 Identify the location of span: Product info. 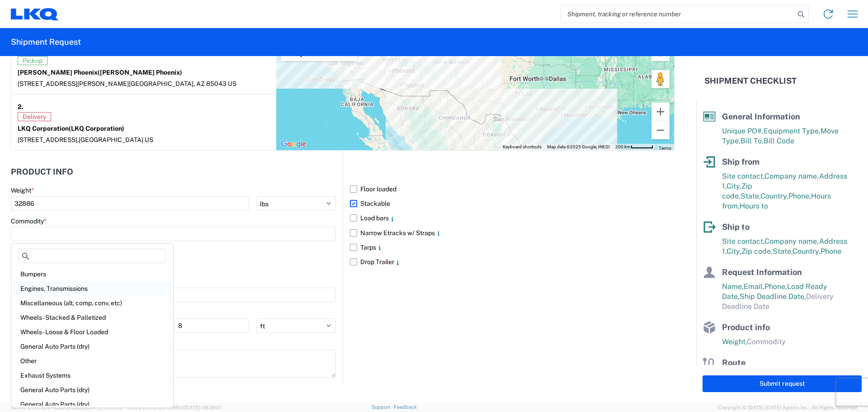
(746, 326).